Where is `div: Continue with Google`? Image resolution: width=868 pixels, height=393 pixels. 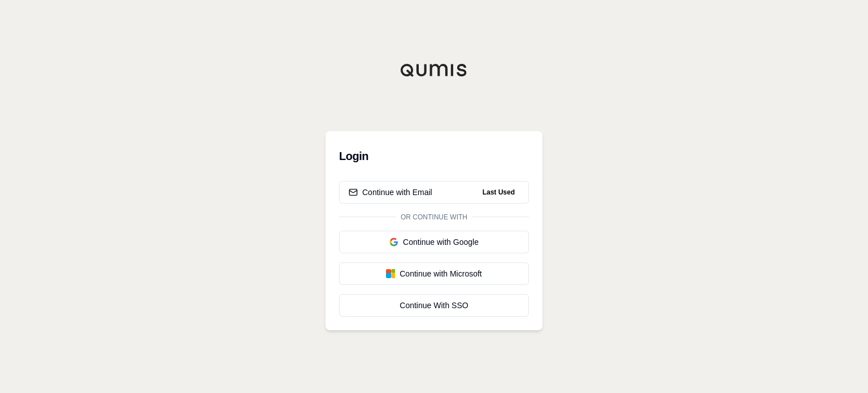
div: Continue with Google is located at coordinates (434, 242).